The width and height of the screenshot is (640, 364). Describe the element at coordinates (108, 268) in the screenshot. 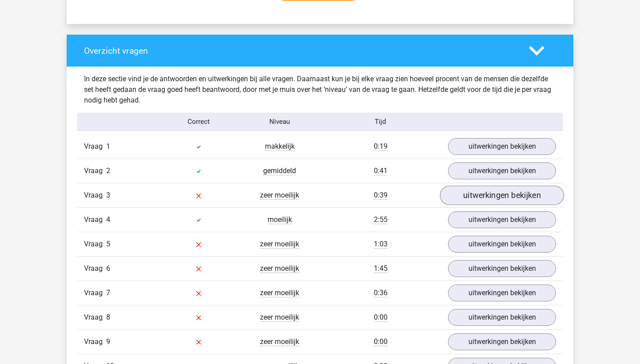

I see `span: 6` at that location.